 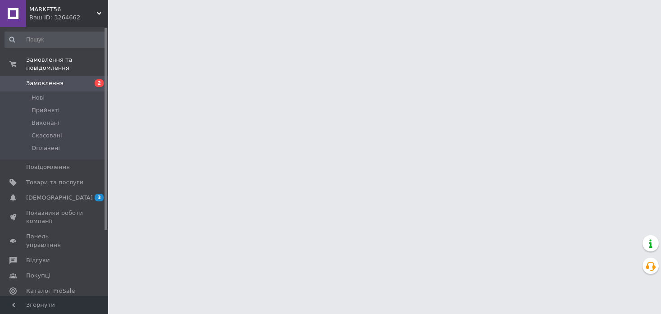 What do you see at coordinates (45, 83) in the screenshot?
I see `span: Замовлення` at bounding box center [45, 83].